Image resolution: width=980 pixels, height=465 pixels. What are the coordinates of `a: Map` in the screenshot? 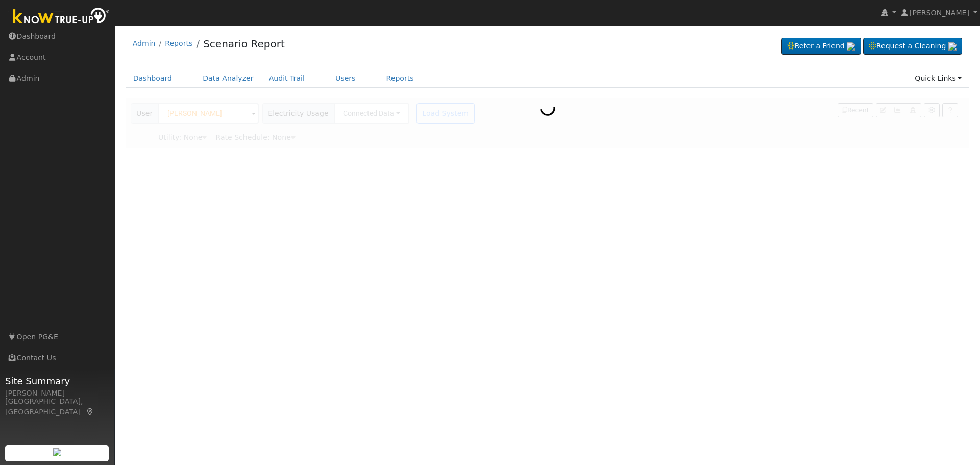 It's located at (91, 412).